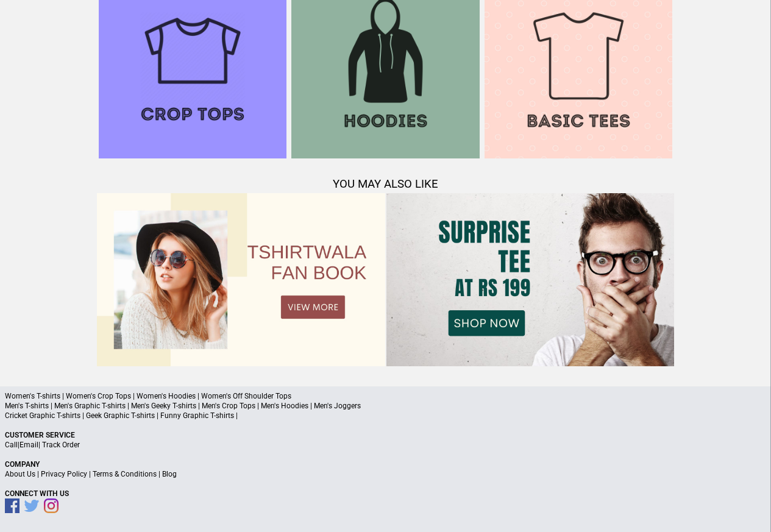  I want to click on span: YOU MAY ALSO LIKE, so click(385, 184).